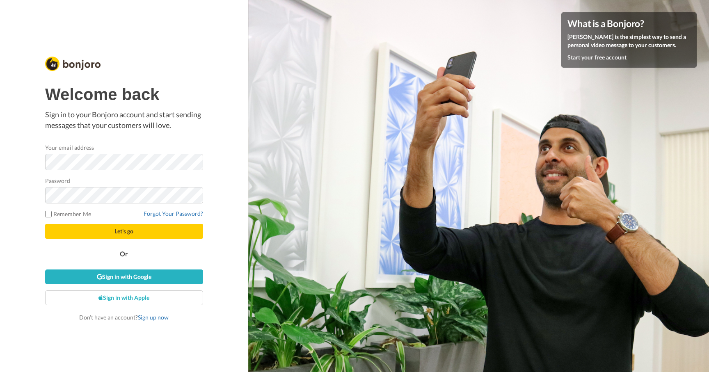 The height and width of the screenshot is (372, 709). Describe the element at coordinates (629, 23) in the screenshot. I see `h4: What is a Bonjoro?` at that location.